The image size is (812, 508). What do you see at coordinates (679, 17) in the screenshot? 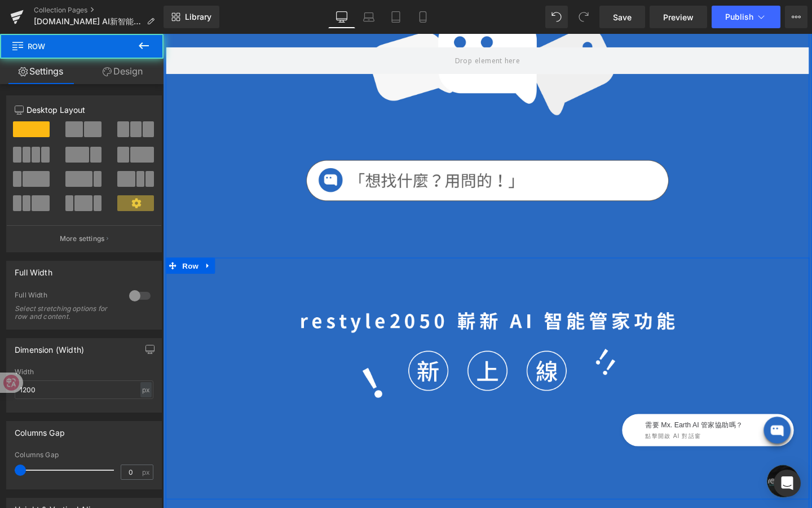
I see `span: Preview` at bounding box center [679, 17].